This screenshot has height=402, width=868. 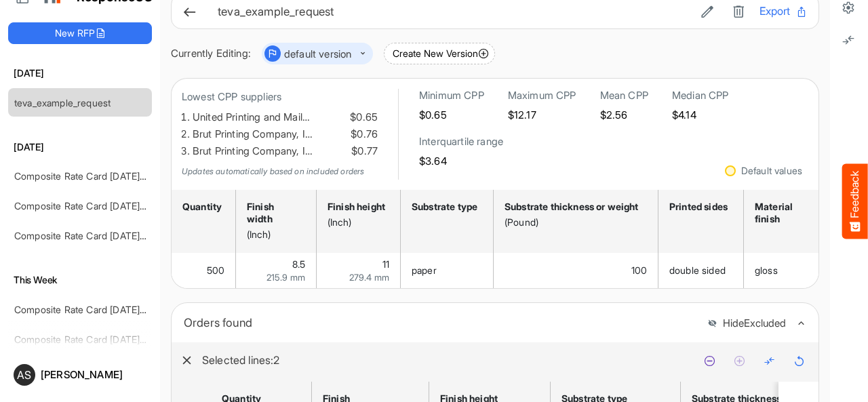 What do you see at coordinates (639, 270) in the screenshot?
I see `span: 100` at bounding box center [639, 270].